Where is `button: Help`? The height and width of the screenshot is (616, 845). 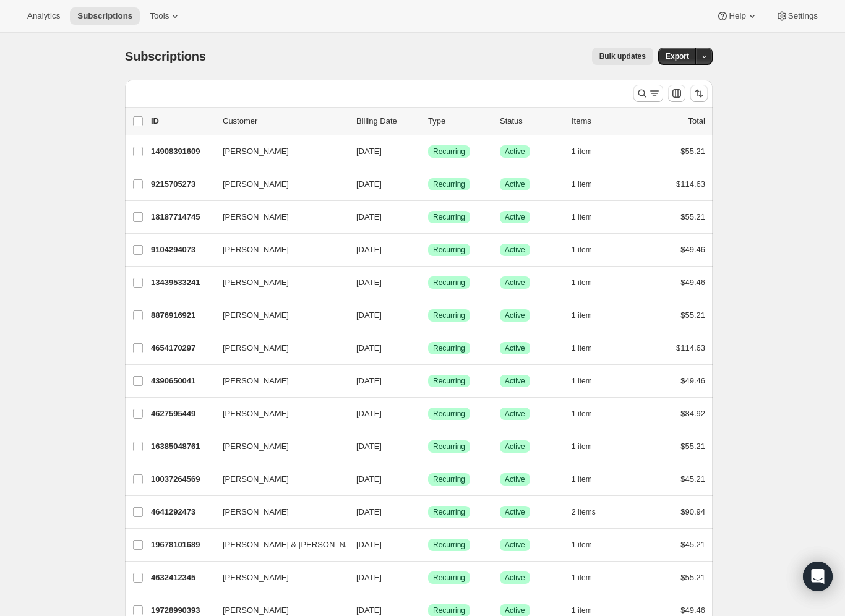
button: Help is located at coordinates (736, 16).